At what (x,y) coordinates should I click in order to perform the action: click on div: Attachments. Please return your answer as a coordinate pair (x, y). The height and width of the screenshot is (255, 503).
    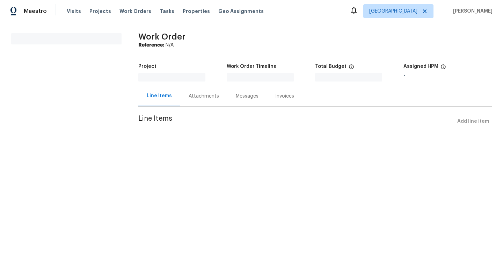
    Looking at the image, I should click on (204, 96).